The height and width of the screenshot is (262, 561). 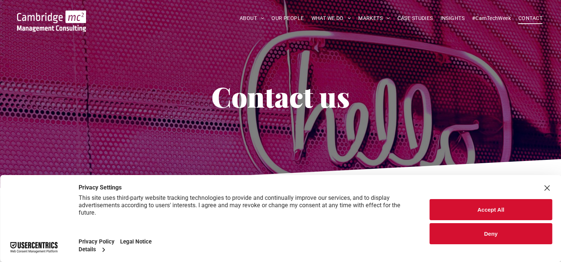 What do you see at coordinates (530, 18) in the screenshot?
I see `a: CONTACT` at bounding box center [530, 18].